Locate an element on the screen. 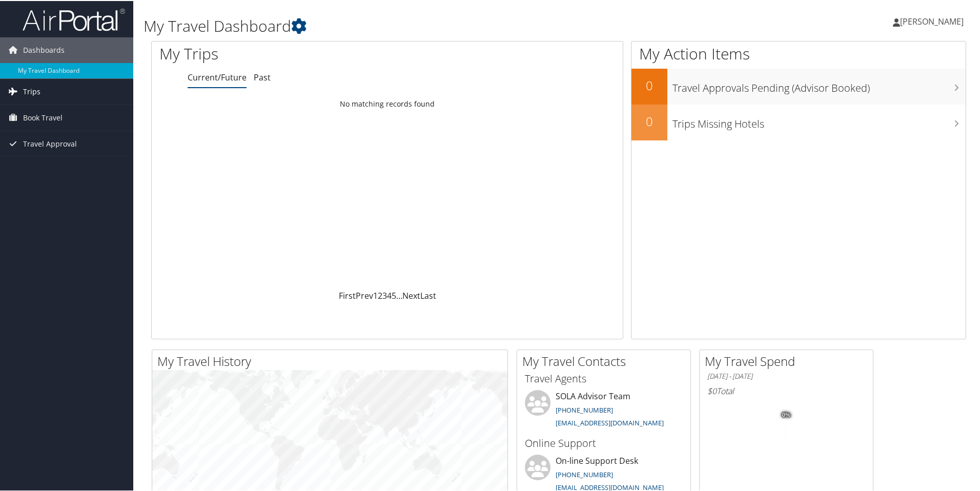 This screenshot has height=491, width=980. h1: My Action Items is located at coordinates (799, 52).